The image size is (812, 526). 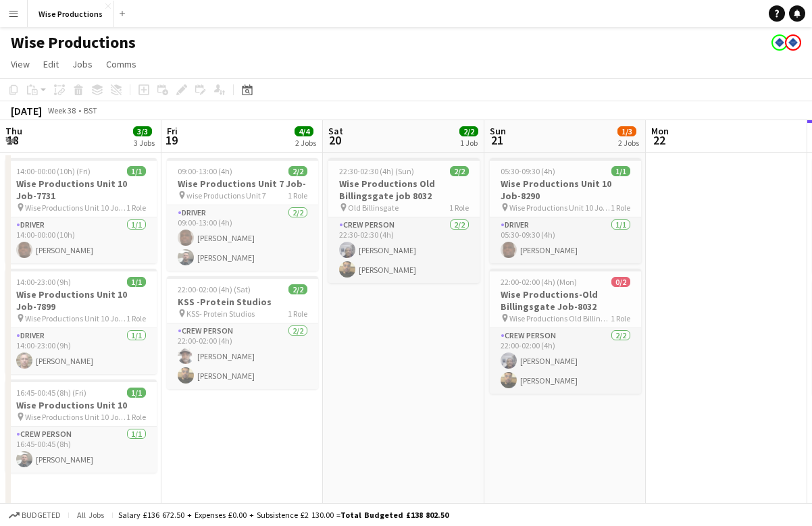 I want to click on button: Wise Productions, so click(x=71, y=14).